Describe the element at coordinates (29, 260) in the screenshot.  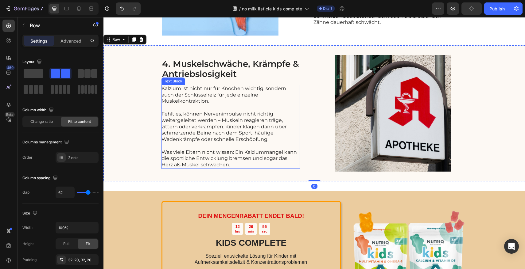
I see `div: Padding` at that location.